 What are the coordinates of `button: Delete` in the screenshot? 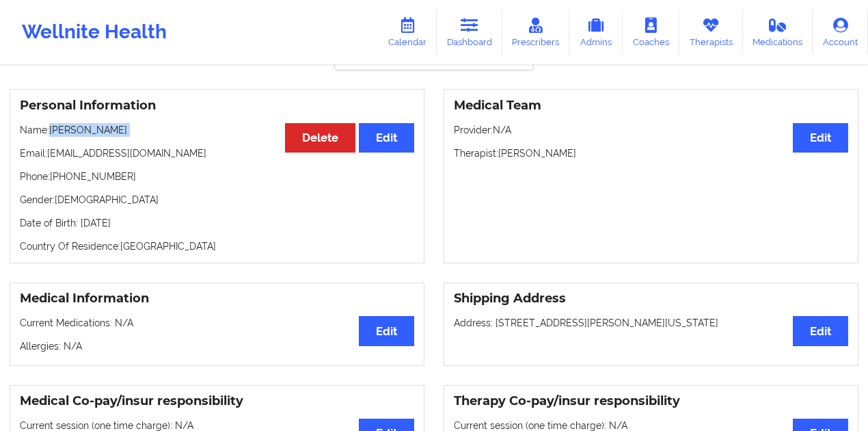 It's located at (320, 137).